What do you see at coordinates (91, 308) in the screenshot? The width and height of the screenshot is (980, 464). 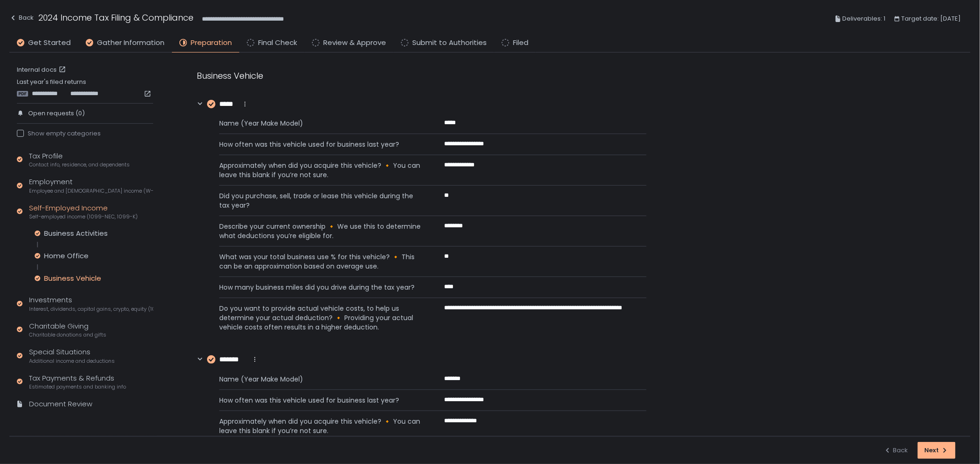 I see `span: Interest, dividends, capital gains, crypto, equity (1099s, K-1s)` at bounding box center [91, 308].